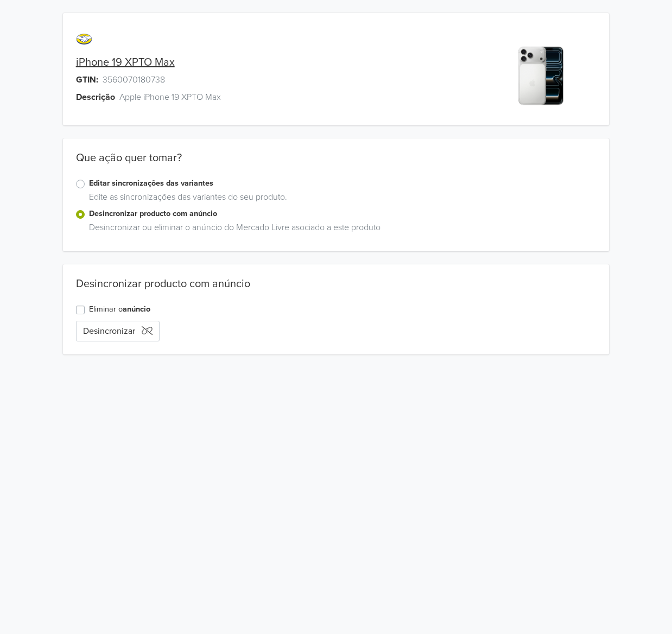 This screenshot has width=672, height=634. I want to click on img: product_image, so click(541, 76).